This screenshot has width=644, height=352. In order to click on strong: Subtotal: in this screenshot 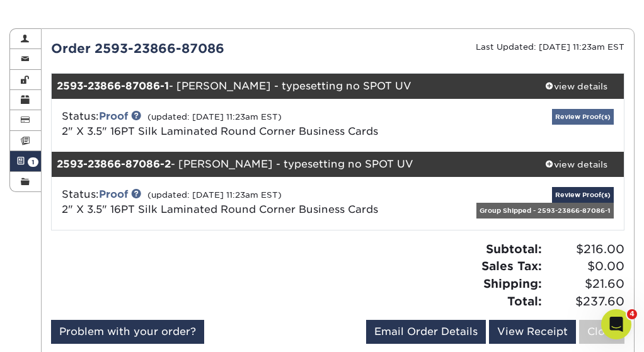, I will do `click(513, 249)`.